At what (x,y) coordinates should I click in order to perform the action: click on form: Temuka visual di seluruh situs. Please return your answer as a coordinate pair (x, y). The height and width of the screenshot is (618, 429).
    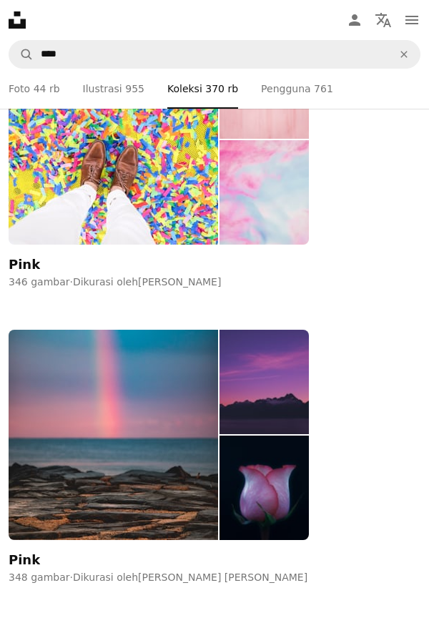
    Looking at the image, I should click on (214, 54).